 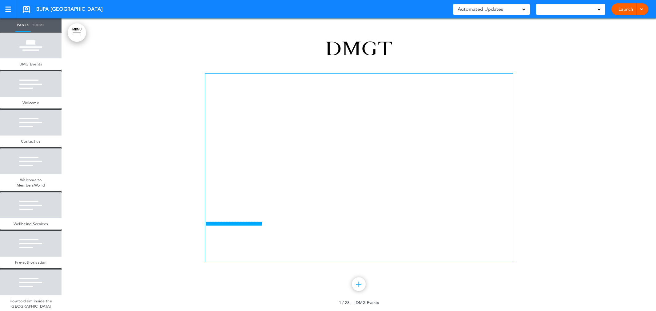 What do you see at coordinates (31, 262) in the screenshot?
I see `span: Pre-authorisation` at bounding box center [31, 262].